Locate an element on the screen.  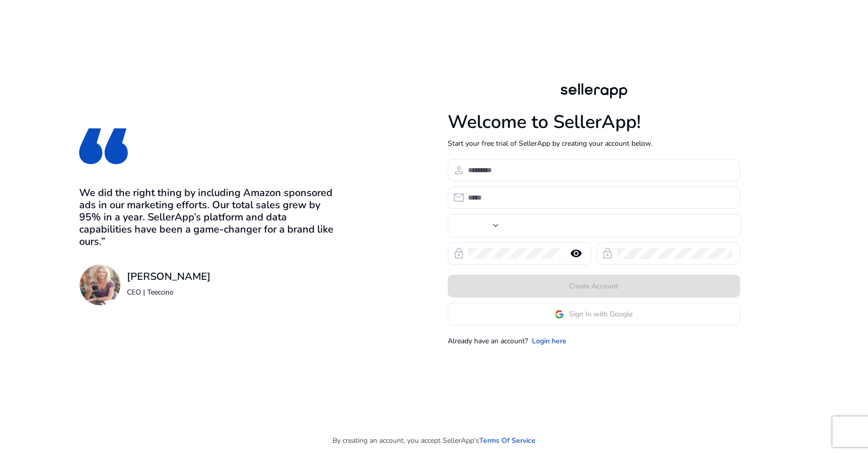
a: Login here is located at coordinates (550, 340).